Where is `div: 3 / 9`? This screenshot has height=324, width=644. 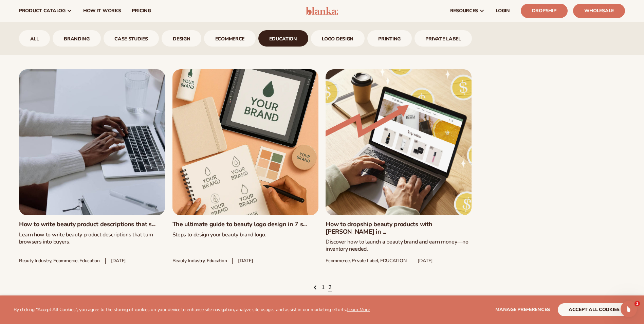
div: 3 / 9 is located at coordinates (131, 38).